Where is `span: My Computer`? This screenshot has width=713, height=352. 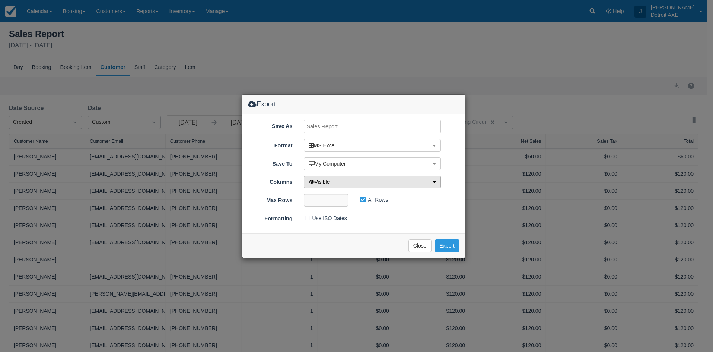
span: My Computer is located at coordinates (327, 164).